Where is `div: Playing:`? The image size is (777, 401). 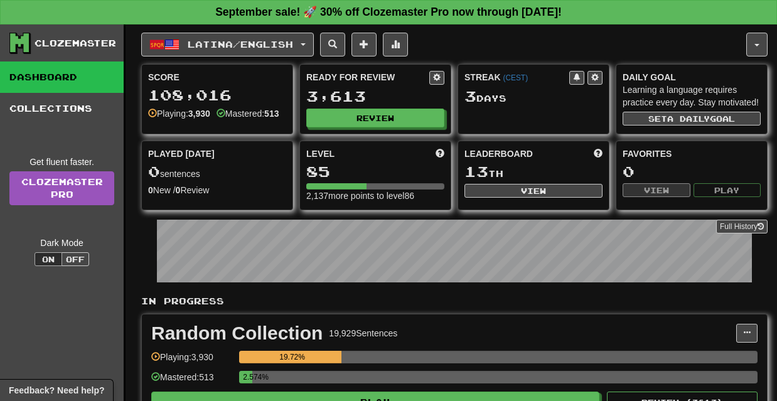
div: Playing: is located at coordinates (179, 114).